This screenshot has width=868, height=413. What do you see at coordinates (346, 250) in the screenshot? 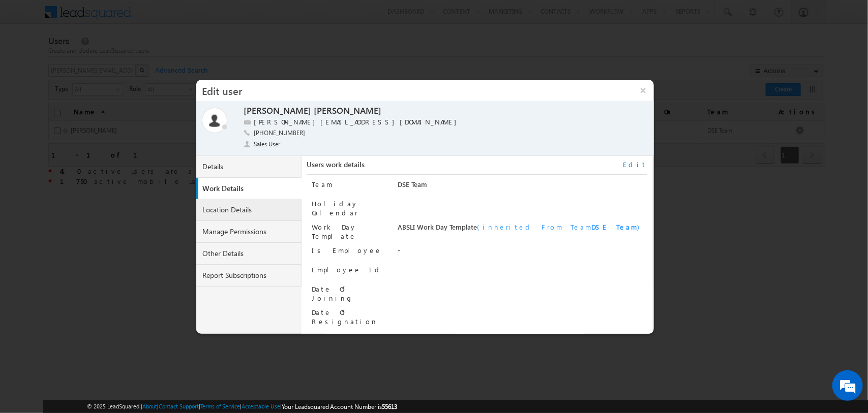
I see `label: Is Employee` at bounding box center [346, 250].